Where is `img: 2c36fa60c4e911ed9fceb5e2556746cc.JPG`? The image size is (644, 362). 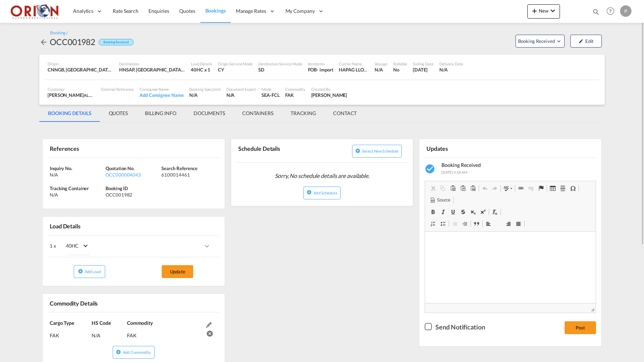
img: 2c36fa60c4e911ed9fceb5e2556746cc.JPG is located at coordinates (35, 11).